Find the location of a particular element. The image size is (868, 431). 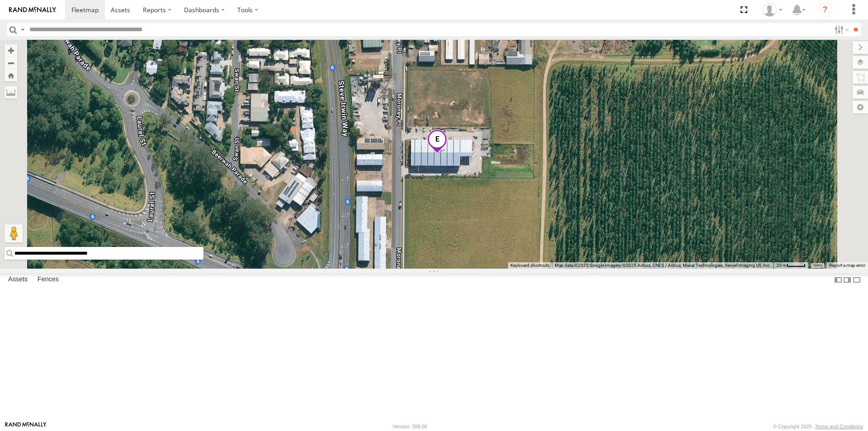

label: Search Query is located at coordinates (23, 30).